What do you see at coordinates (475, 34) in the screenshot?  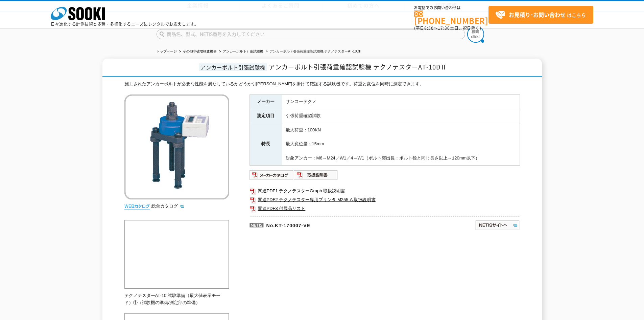 I see `img: btn_search.png` at bounding box center [475, 34].